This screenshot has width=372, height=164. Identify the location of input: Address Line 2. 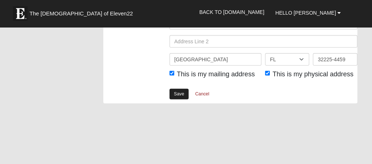
(263, 42).